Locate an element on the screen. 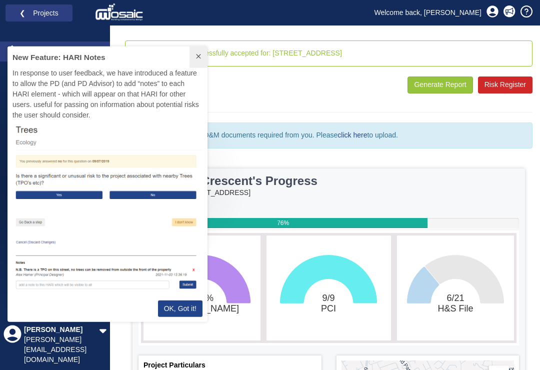 This screenshot has width=540, height=370. div: Profile is located at coordinates (12, 345).